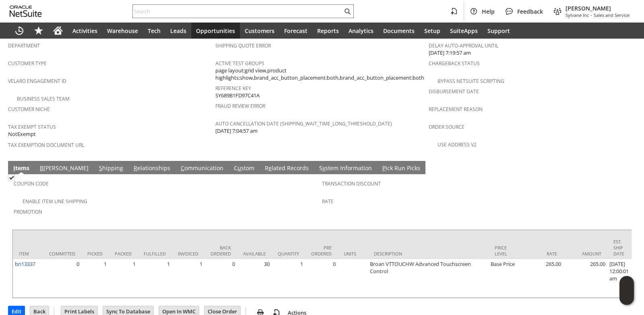 The width and height of the screenshot is (644, 315). What do you see at coordinates (454, 63) in the screenshot?
I see `a: Chargeback Status` at bounding box center [454, 63].